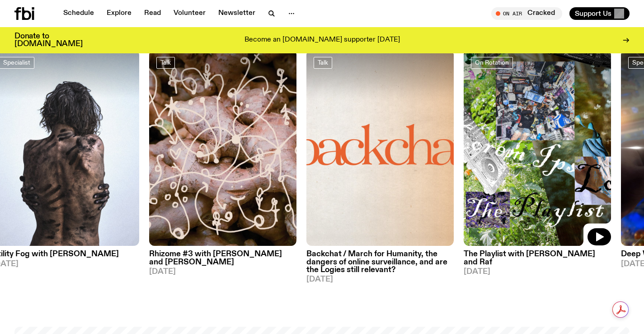 The image size is (644, 334). Describe the element at coordinates (189, 13) in the screenshot. I see `a: Volunteer` at that location.